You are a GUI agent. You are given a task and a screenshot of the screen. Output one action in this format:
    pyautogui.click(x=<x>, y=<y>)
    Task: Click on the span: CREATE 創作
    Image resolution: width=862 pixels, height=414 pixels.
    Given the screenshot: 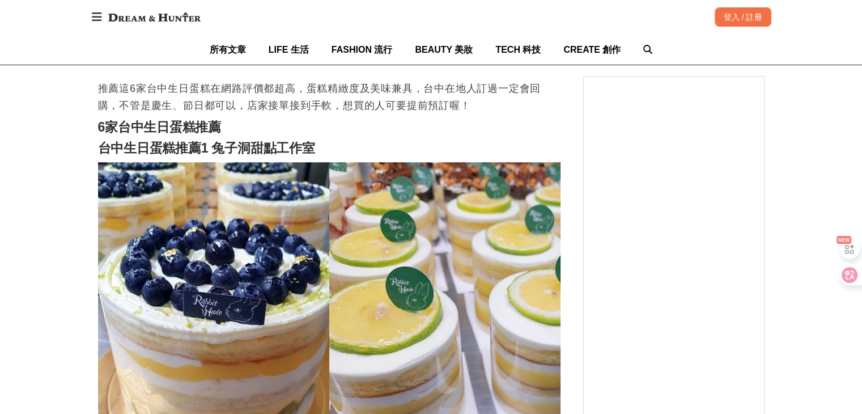 What is the action you would take?
    pyautogui.click(x=592, y=49)
    